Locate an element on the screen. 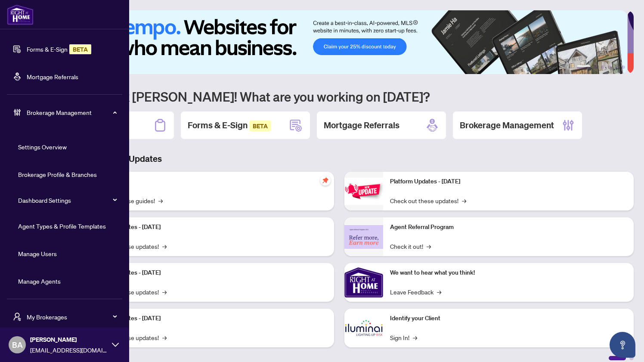 The width and height of the screenshot is (644, 362). img: We want to hear what you think! is located at coordinates (364, 283).